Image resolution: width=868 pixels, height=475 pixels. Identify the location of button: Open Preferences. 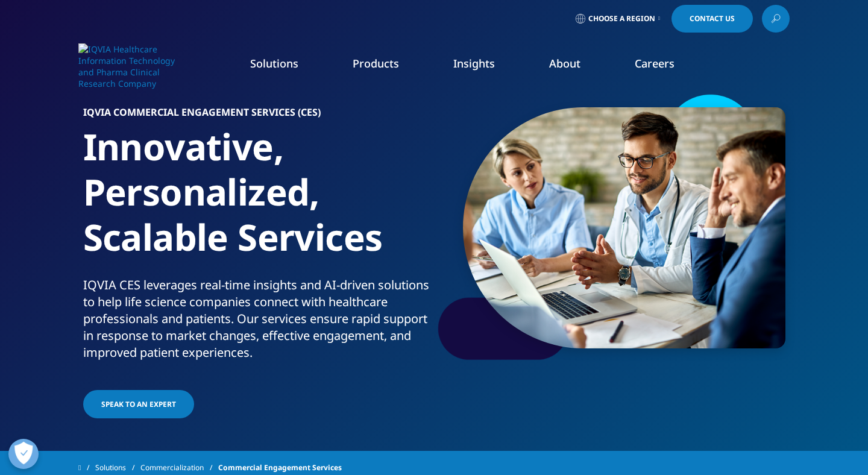
(23, 454).